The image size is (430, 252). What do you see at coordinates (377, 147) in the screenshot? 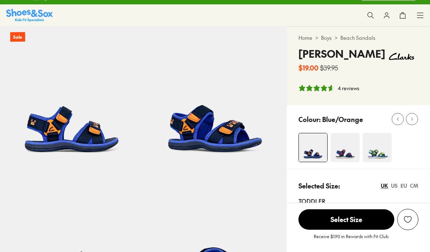
I see `img: 4-553506_1` at bounding box center [377, 147].